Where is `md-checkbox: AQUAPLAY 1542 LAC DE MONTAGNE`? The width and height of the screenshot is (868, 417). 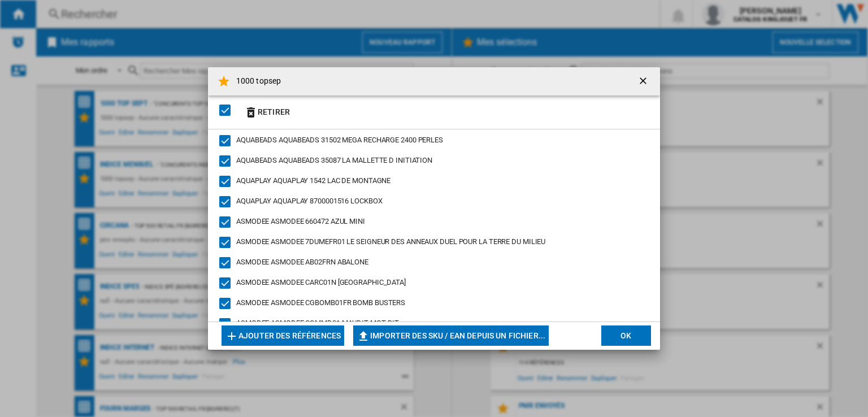
md-checkbox: AQUAPLAY 1542 LAC DE MONTAGNE is located at coordinates (430, 182).